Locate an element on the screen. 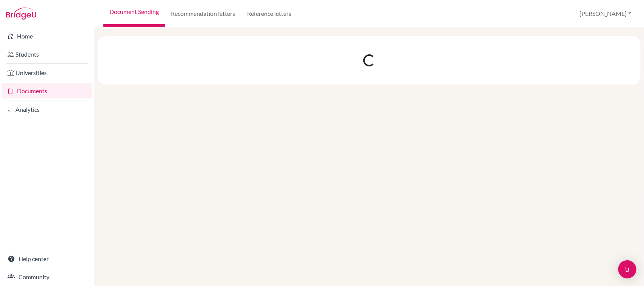 The image size is (644, 286). a: Analytics is located at coordinates (47, 110).